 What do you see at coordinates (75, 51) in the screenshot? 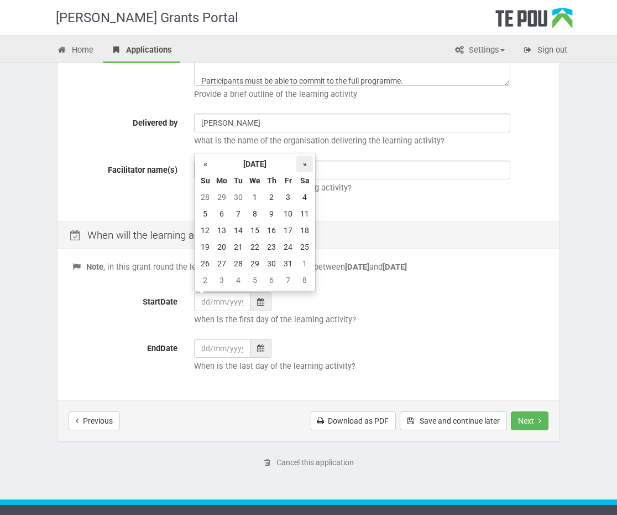
I see `a: Home` at bounding box center [75, 51].